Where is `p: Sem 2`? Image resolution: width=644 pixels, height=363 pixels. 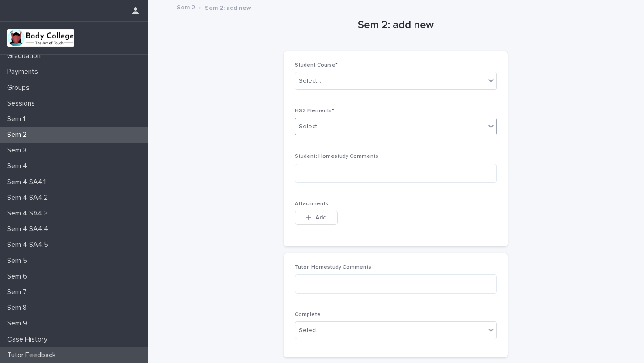 p: Sem 2 is located at coordinates (19, 134).